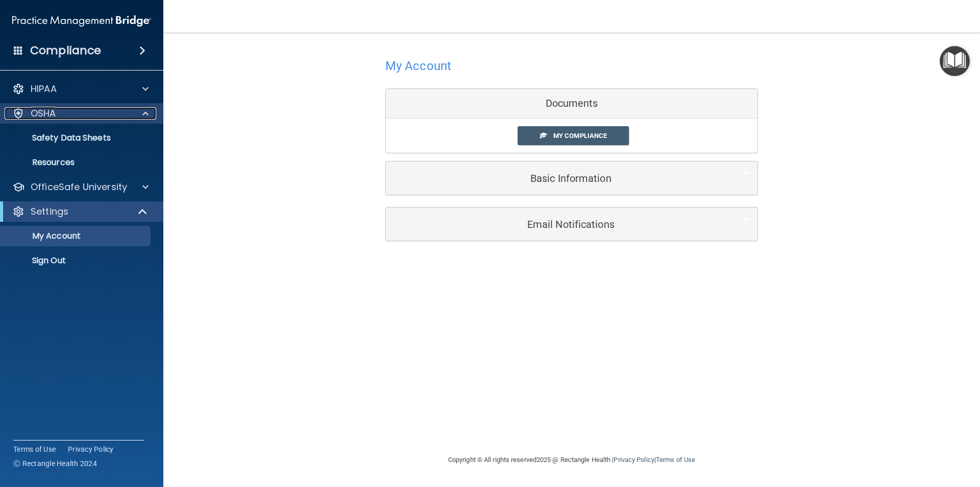  I want to click on div: Documents, so click(572, 104).